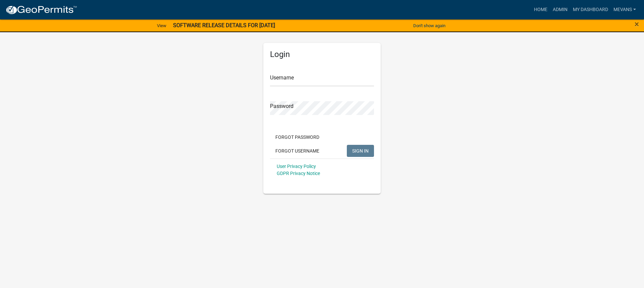 The width and height of the screenshot is (644, 288). What do you see at coordinates (322, 55) in the screenshot?
I see `h5: Login` at bounding box center [322, 55].